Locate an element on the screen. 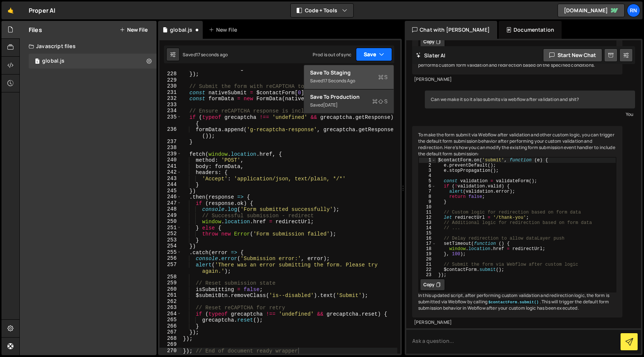  div: You is located at coordinates (530, 114).